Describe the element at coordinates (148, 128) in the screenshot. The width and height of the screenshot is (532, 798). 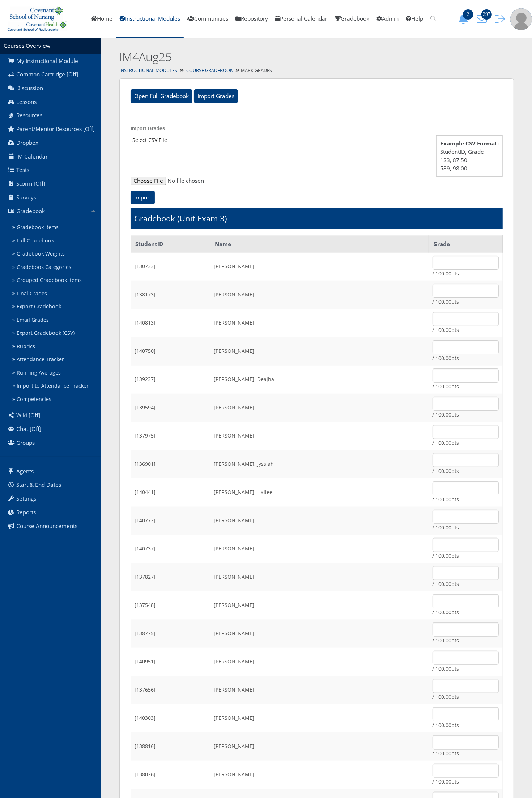
I see `legend: Import Grades` at that location.